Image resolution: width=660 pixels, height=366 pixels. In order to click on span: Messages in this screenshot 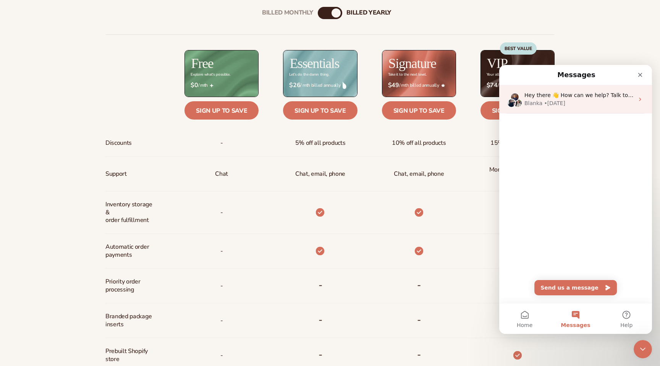, I will do `click(76, 260)`.